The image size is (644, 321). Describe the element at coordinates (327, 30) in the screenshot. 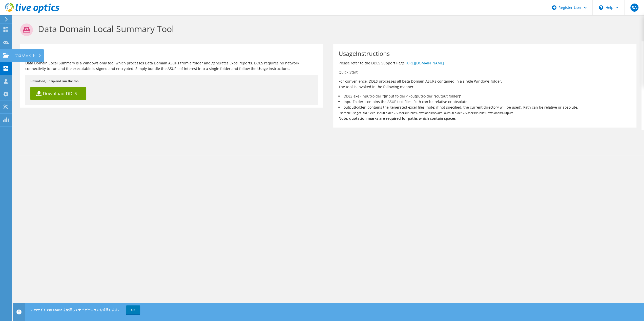

I see `h1: Data Domain Local Summary Tool` at that location.